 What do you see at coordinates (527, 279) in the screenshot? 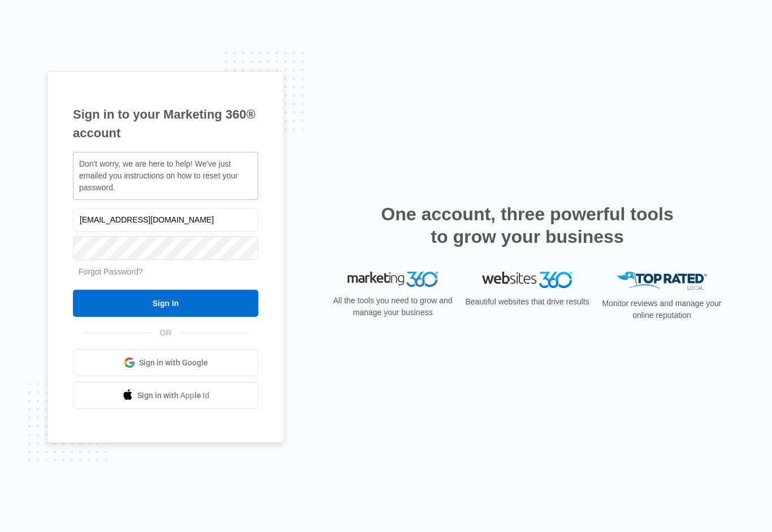
I see `img: Websites 360` at bounding box center [527, 279].